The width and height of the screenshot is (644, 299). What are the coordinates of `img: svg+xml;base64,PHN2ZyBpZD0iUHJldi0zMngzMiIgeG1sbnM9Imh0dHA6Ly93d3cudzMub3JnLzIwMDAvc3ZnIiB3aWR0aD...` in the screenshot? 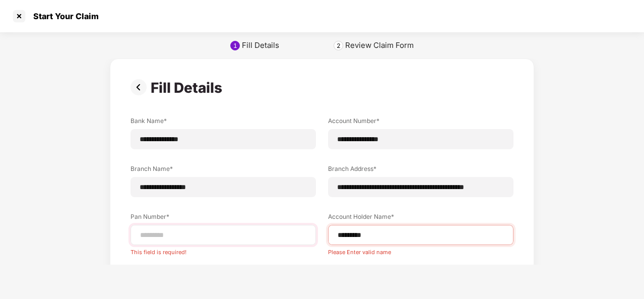 It's located at (141, 87).